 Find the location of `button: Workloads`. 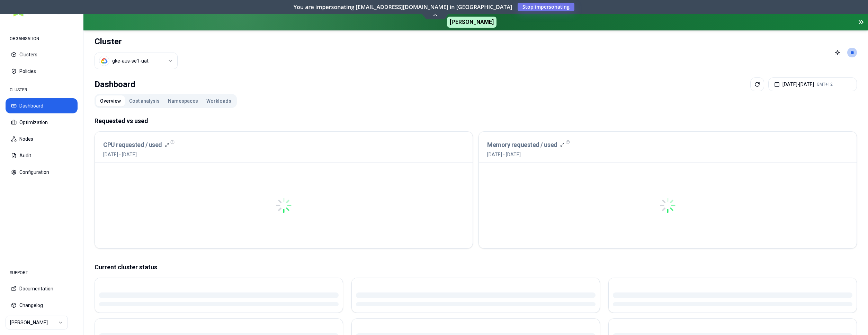

button: Workloads is located at coordinates (219, 101).